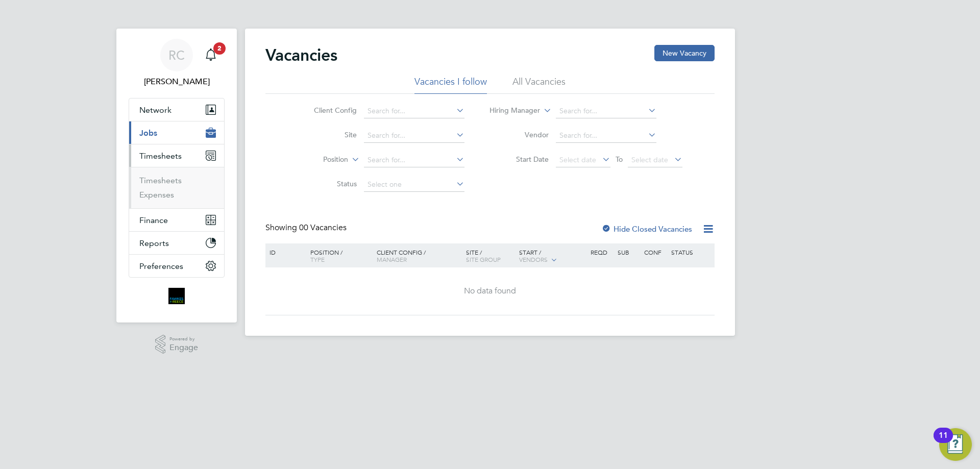 This screenshot has height=469, width=980. Describe the element at coordinates (176, 110) in the screenshot. I see `button: Network` at that location.